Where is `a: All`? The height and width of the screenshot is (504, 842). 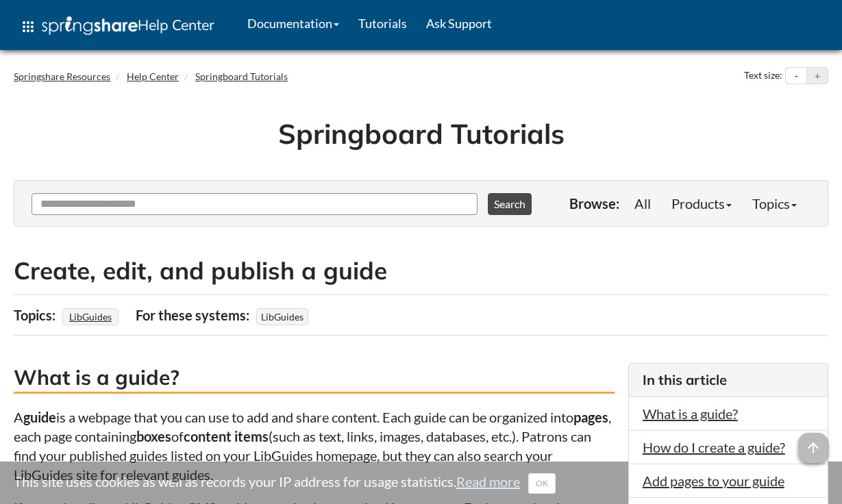
a: All is located at coordinates (642, 203).